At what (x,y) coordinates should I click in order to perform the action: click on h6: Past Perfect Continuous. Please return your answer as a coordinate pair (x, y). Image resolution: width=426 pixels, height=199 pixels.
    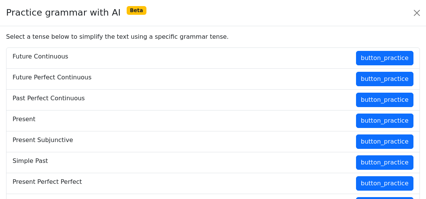
    Looking at the image, I should click on (49, 98).